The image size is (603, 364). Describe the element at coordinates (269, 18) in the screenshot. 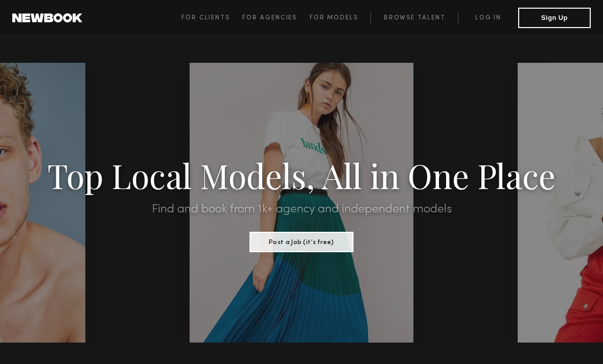

I see `span: For Agencies` at that location.